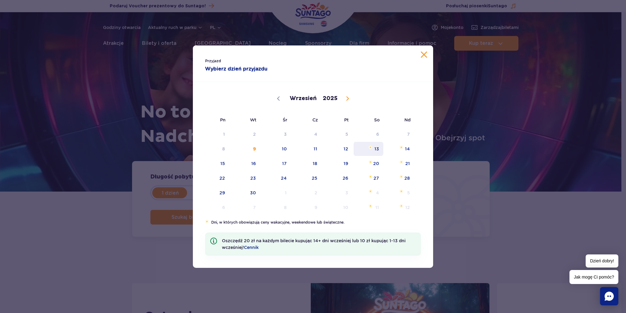 This screenshot has width=626, height=313. I want to click on strong: Wybierz dzień przyjazdu, so click(253, 69).